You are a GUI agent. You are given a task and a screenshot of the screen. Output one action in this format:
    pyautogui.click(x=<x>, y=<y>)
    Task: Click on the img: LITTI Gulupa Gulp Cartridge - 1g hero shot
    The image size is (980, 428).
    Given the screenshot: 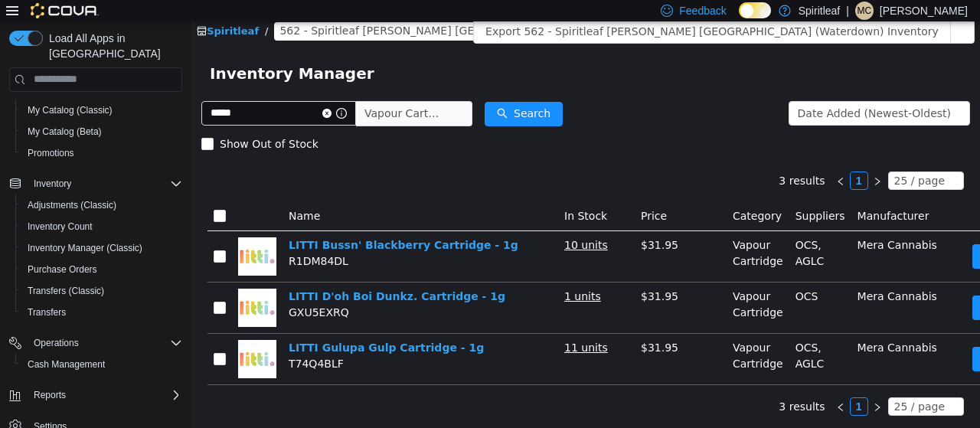 What is the action you would take?
    pyautogui.click(x=66, y=338)
    